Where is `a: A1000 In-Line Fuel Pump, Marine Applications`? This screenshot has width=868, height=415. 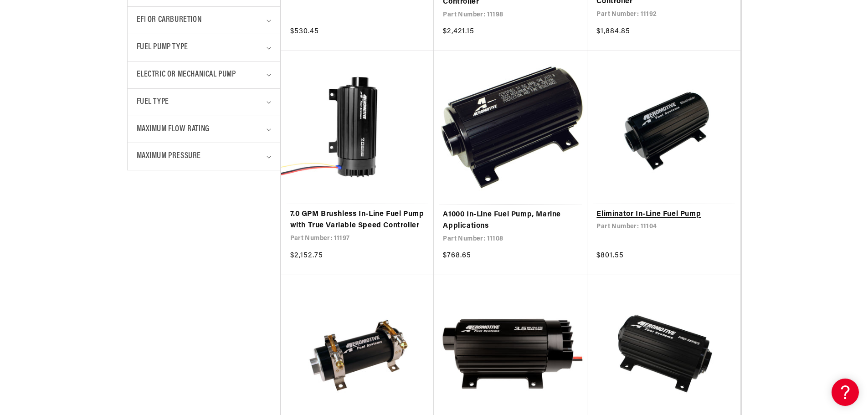 a: A1000 In-Line Fuel Pump, Marine Applications is located at coordinates (511, 220).